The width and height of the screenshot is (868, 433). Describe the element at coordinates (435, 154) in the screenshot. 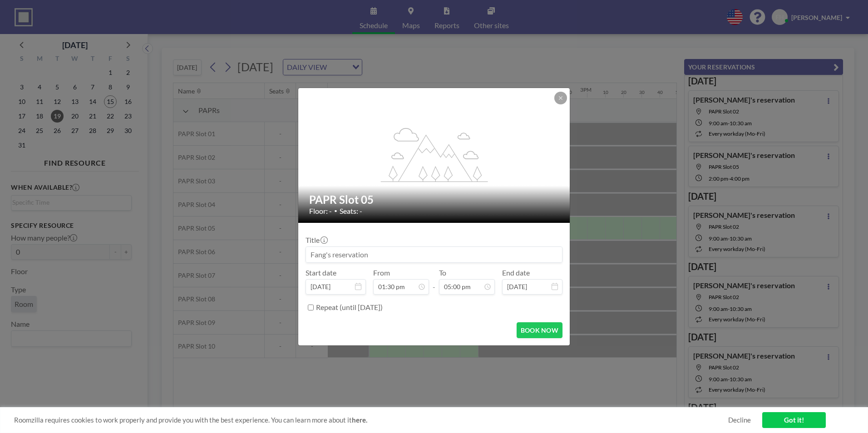

I see `g: flex-grow: 1.2;` at that location.